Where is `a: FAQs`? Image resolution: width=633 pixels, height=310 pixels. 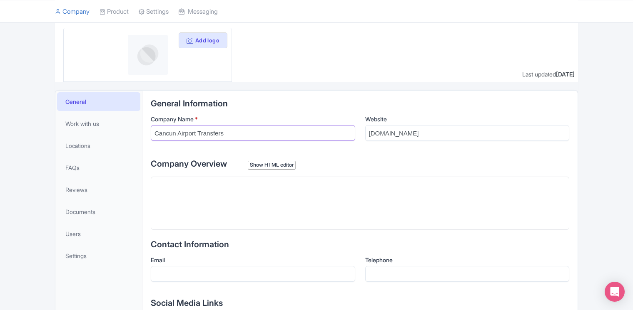 a: FAQs is located at coordinates (99, 168).